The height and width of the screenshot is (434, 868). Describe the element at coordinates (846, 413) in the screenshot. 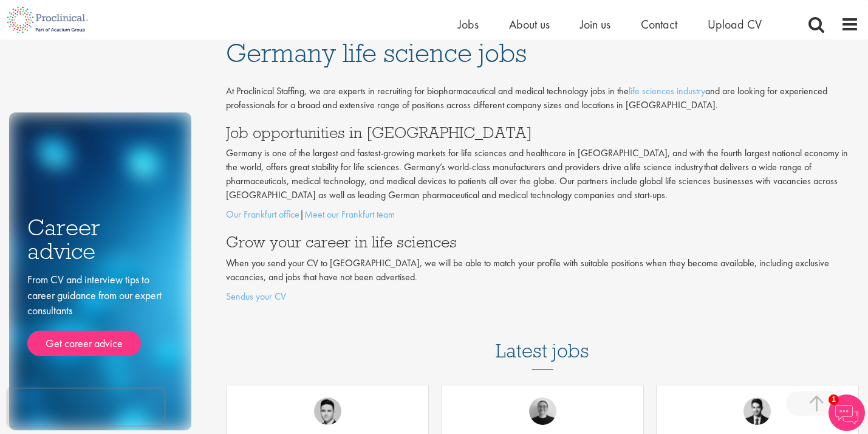

I see `img: Chatbot` at that location.